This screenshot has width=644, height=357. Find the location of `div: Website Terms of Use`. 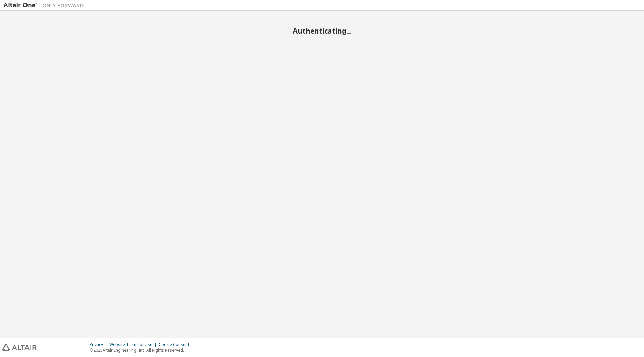

div: Website Terms of Use is located at coordinates (134, 345).